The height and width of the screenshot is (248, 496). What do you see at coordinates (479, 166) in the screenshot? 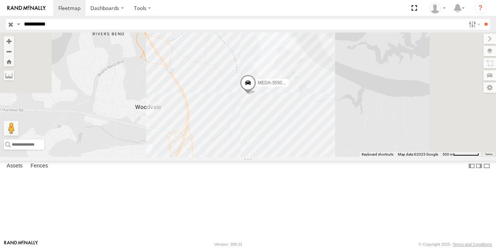
I see `label: Dock Summary Table to the Right` at bounding box center [479, 166].